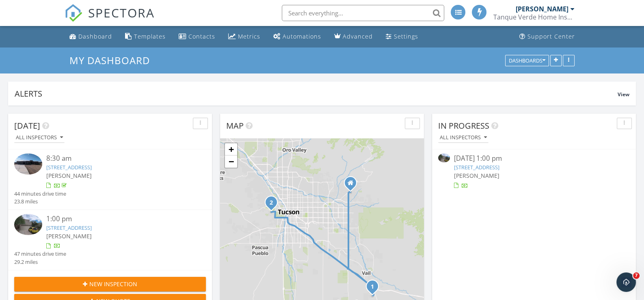 This screenshot has width=644, height=300. I want to click on div: Metrics, so click(249, 36).